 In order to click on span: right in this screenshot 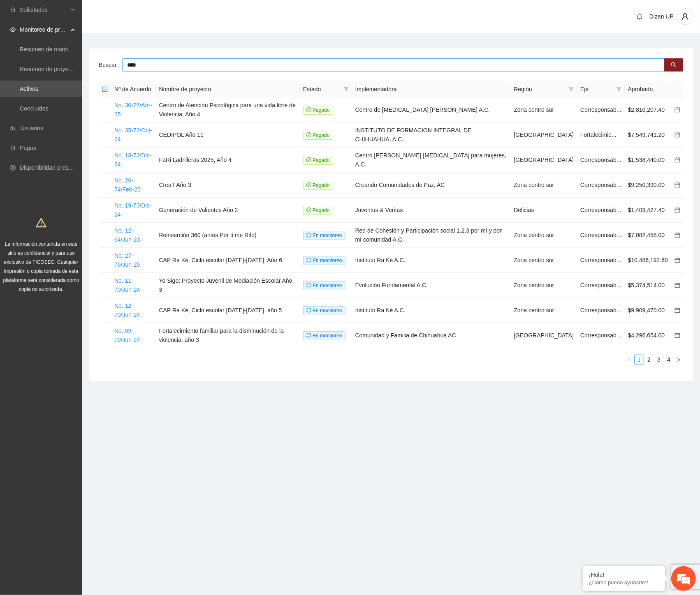, I will do `click(679, 360)`.